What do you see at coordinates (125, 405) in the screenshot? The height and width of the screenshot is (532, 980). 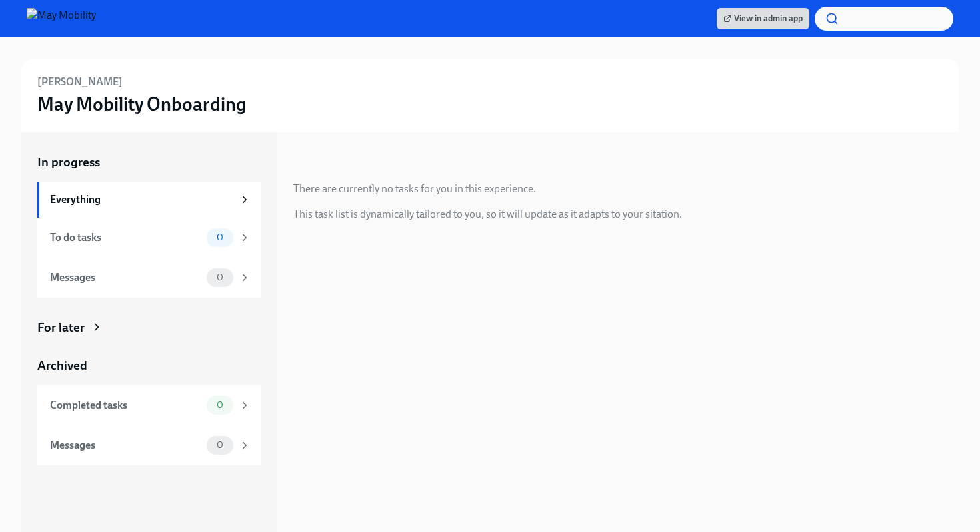 I see `div: Completed tasks` at bounding box center [125, 405].